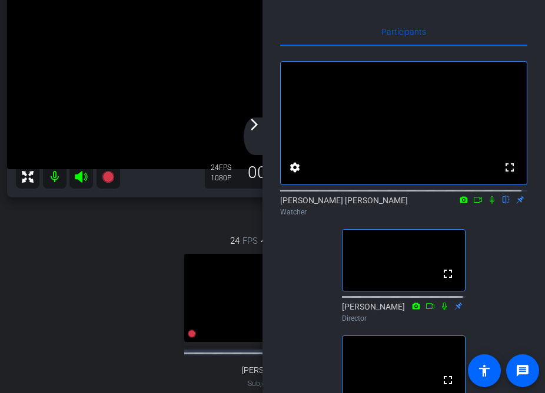 The height and width of the screenshot is (393, 545). Describe the element at coordinates (235, 241) in the screenshot. I see `span: 24` at that location.